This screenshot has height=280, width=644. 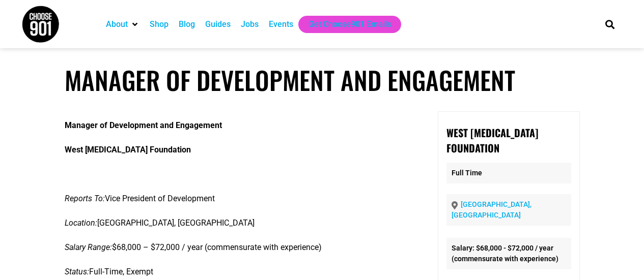 What do you see at coordinates (281, 24) in the screenshot?
I see `a: Events` at bounding box center [281, 24].